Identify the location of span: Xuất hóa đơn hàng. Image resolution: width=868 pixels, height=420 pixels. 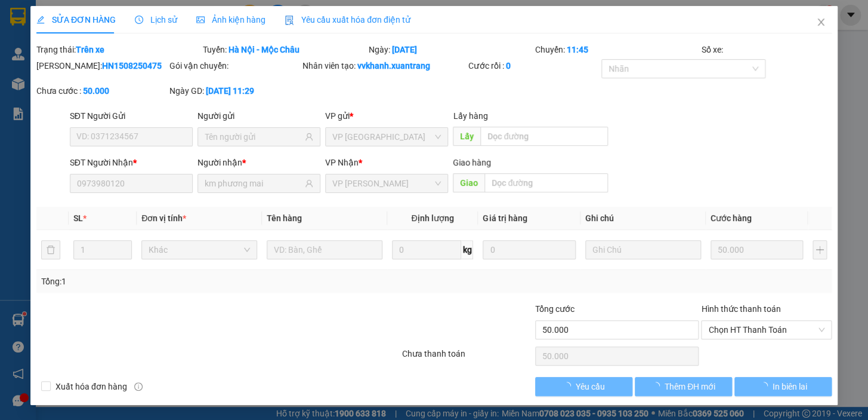
(91, 386).